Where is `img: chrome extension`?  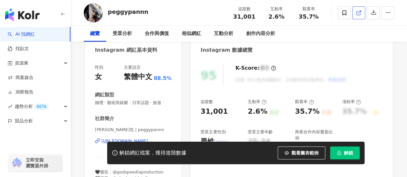 img: chrome extension is located at coordinates (16, 163).